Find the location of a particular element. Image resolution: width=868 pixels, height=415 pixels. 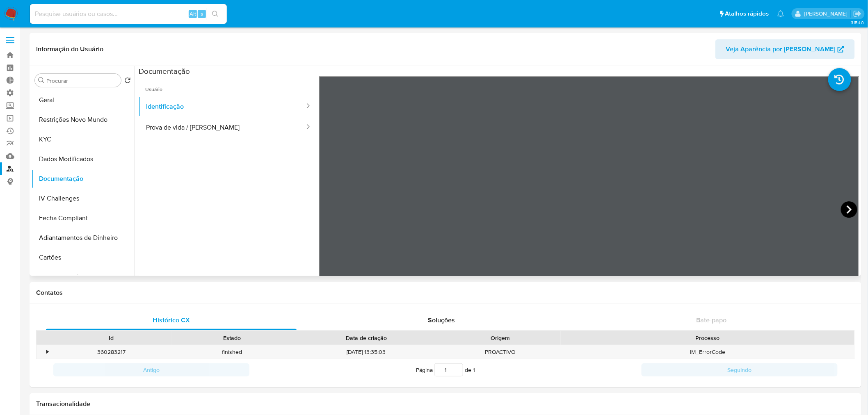

span: Soluções is located at coordinates (441, 320).